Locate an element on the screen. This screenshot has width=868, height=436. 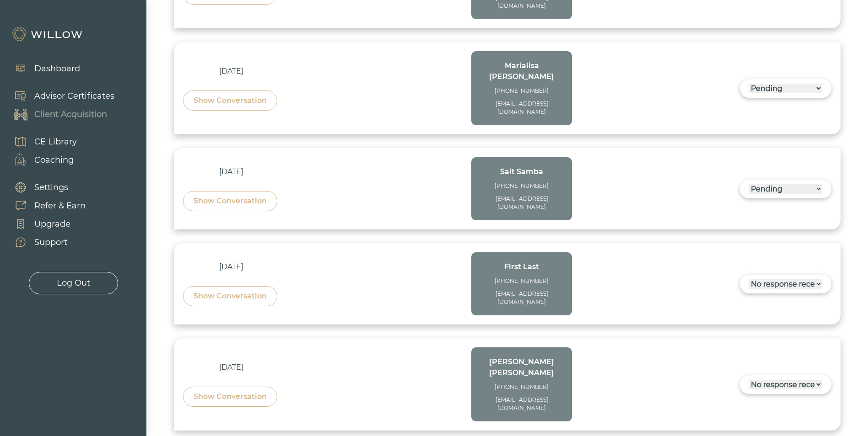
div: Coaching is located at coordinates (54, 160).